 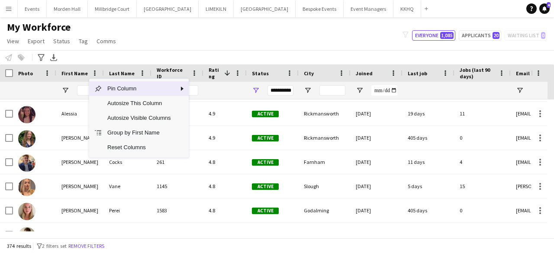 What do you see at coordinates (482, 162) in the screenshot?
I see `div: 4` at bounding box center [482, 162].